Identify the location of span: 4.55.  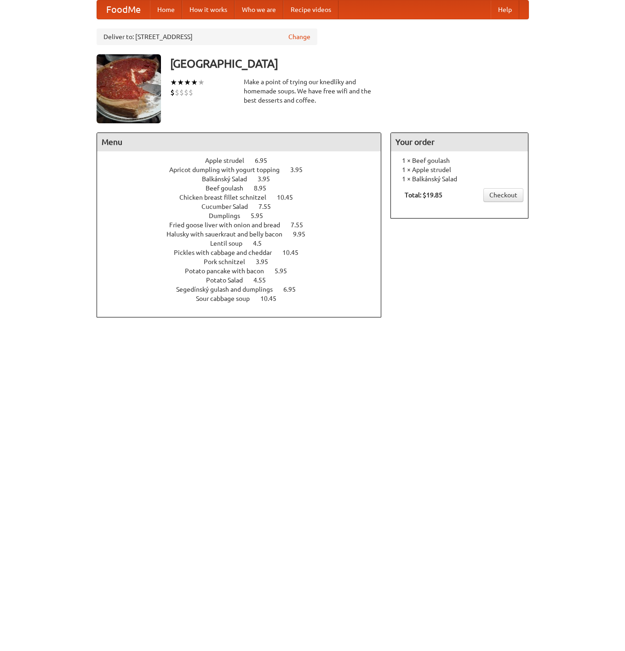
(264, 280).